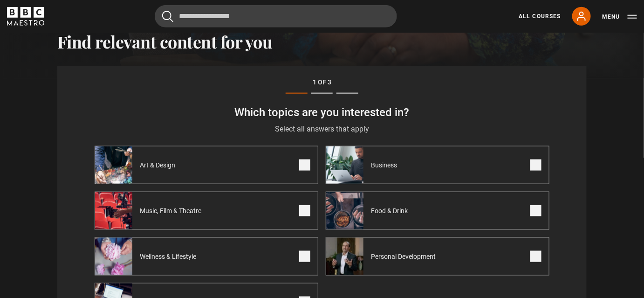  What do you see at coordinates (159, 165) in the screenshot?
I see `span: Art & Design` at bounding box center [159, 165].